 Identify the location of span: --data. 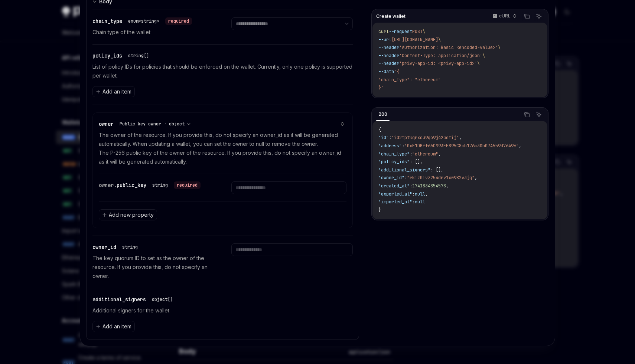
(386, 72).